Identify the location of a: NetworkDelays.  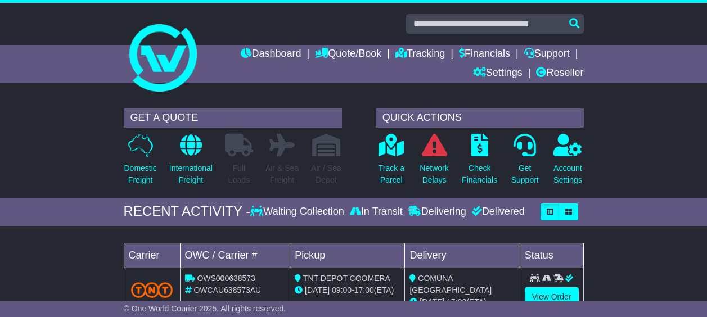
(434, 163).